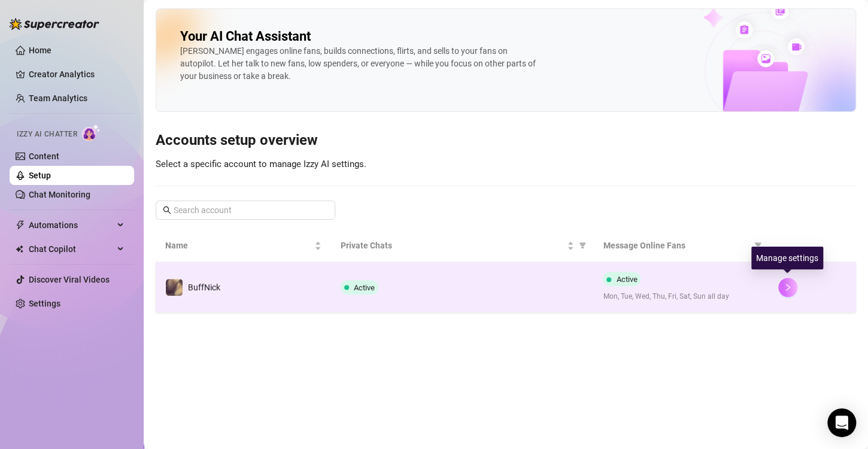 The image size is (868, 449). Describe the element at coordinates (788, 287) in the screenshot. I see `span: right` at that location.